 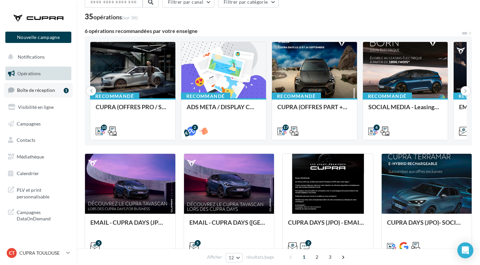 What do you see at coordinates (30, 157) in the screenshot?
I see `span: Médiathèque` at bounding box center [30, 157].